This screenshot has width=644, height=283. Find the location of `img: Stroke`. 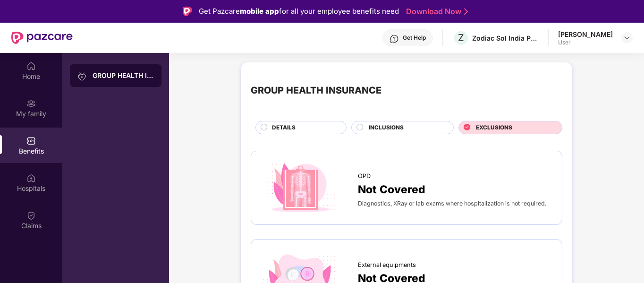

img: Stroke is located at coordinates (466, 11).